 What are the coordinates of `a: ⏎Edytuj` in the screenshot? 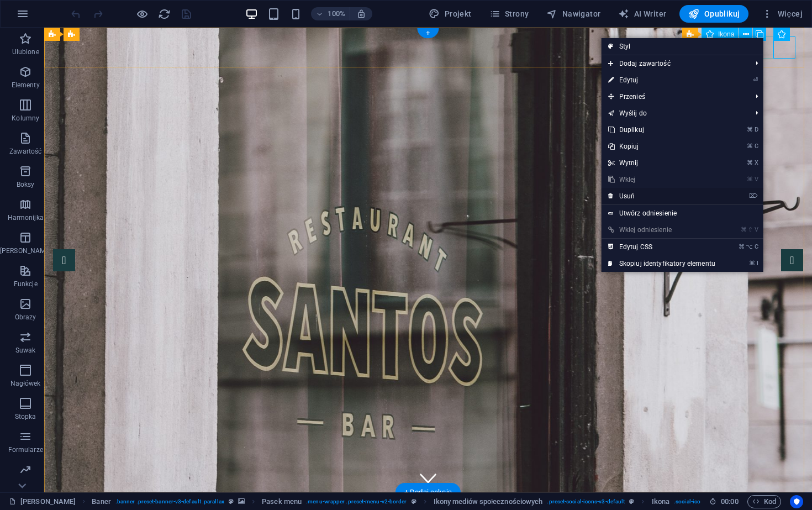 It's located at (662, 80).